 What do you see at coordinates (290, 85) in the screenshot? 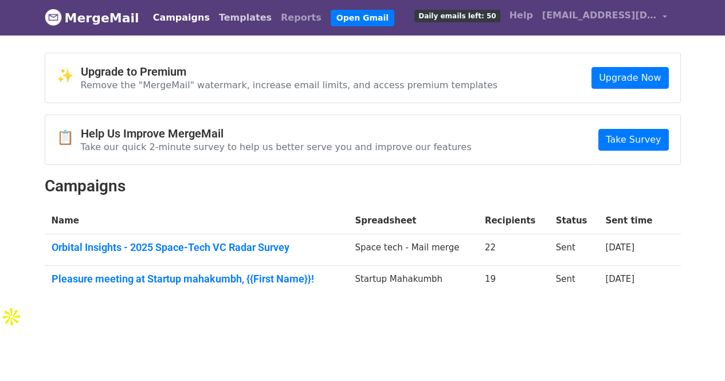
I see `p: Remove the "MergeMail" watermark, increase email limits, and access premium templates` at bounding box center [290, 85].